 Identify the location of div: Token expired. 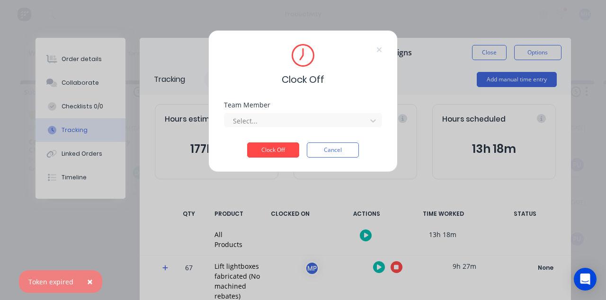
(51, 282).